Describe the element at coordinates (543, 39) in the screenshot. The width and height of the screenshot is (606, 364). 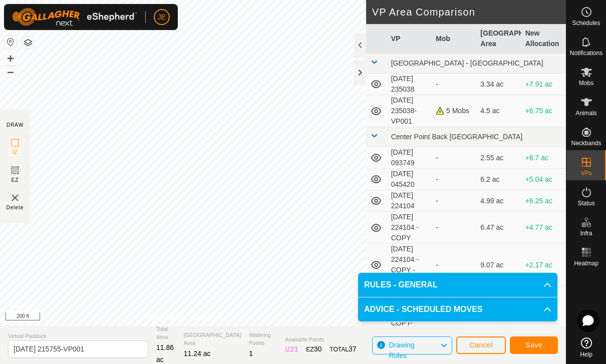
I see `th: New Allocation` at that location.